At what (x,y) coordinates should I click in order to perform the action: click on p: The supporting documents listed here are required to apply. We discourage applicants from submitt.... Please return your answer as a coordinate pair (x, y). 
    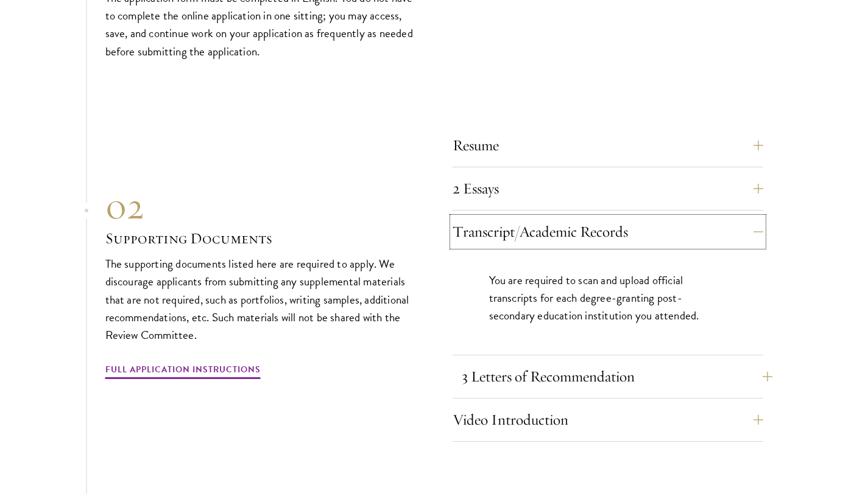
    Looking at the image, I should click on (261, 299).